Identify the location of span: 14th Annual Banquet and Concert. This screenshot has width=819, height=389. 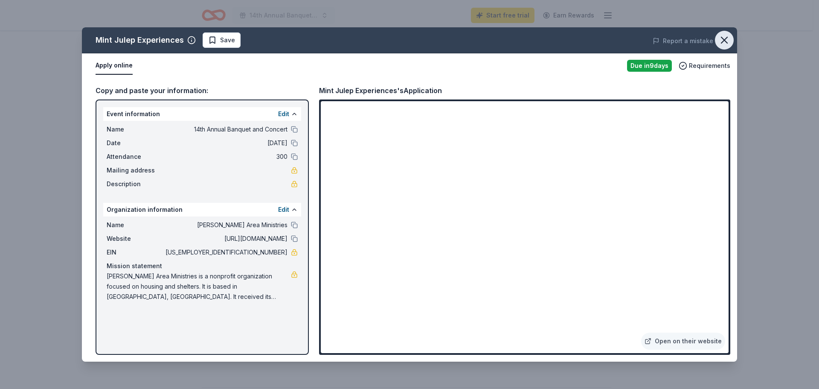
(226, 129).